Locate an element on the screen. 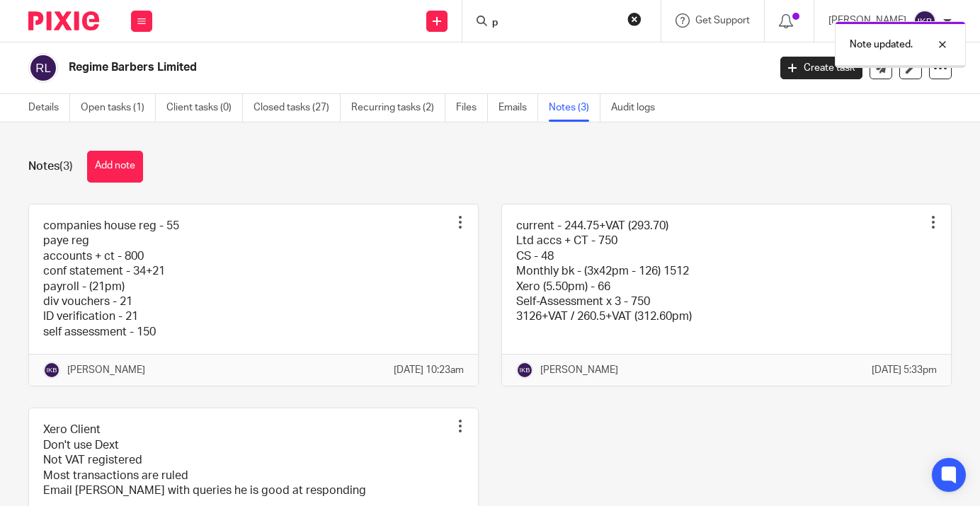  a: Open tasks (1) is located at coordinates (118, 107).